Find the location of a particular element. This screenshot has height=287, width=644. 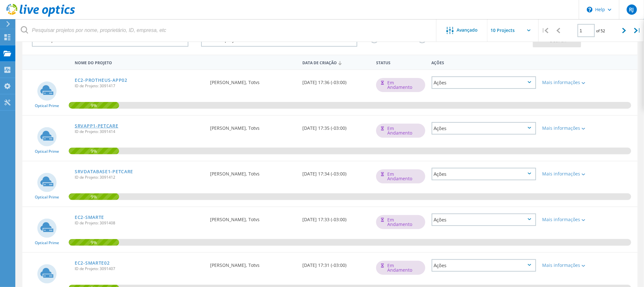

span: of 52 is located at coordinates (601, 31).